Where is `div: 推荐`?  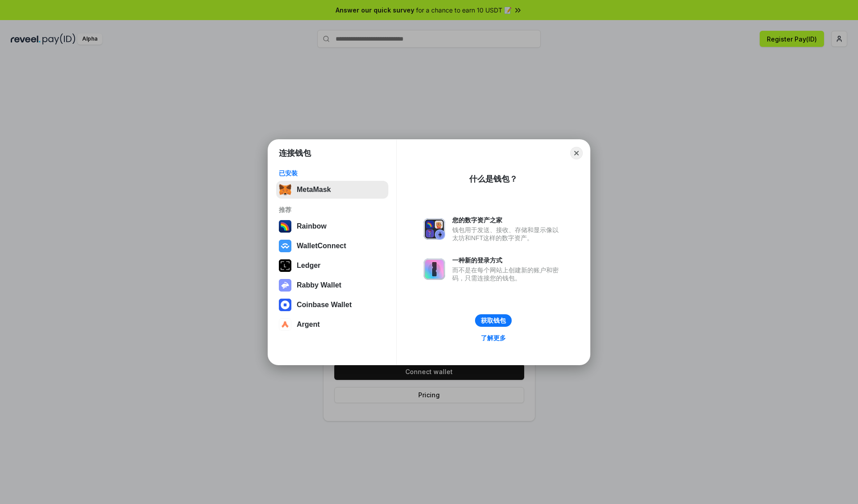 div: 推荐 is located at coordinates (332, 210).